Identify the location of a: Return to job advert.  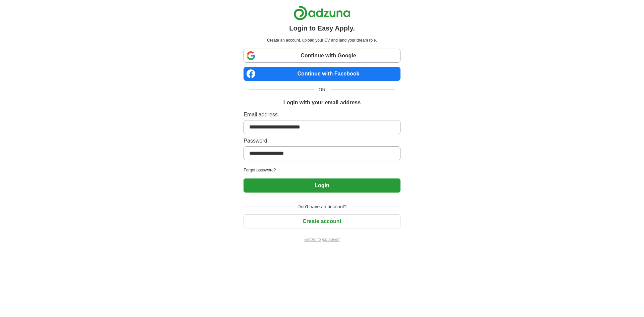
(322, 240).